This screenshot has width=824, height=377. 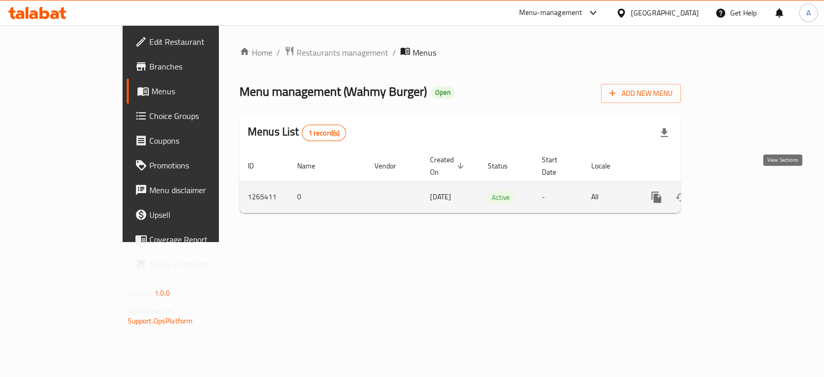 I want to click on span: Open, so click(x=443, y=92).